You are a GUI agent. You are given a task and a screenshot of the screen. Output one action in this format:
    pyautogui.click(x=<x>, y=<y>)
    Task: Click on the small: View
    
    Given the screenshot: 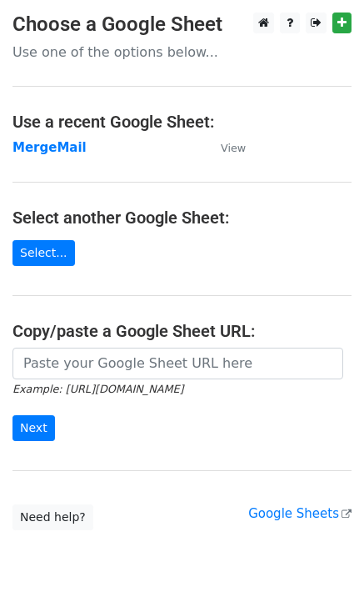 What is the action you would take?
    pyautogui.click(x=234, y=147)
    